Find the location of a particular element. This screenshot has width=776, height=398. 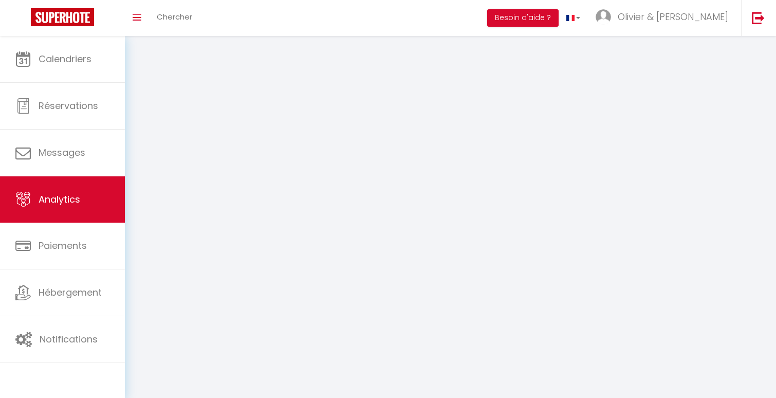

span: Notifications is located at coordinates (68, 339).